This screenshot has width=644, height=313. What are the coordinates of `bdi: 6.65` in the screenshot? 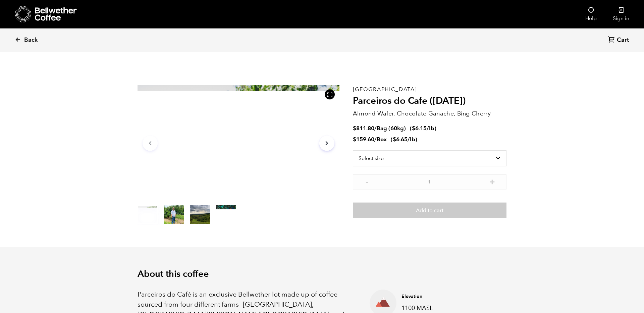 It's located at (400, 140).